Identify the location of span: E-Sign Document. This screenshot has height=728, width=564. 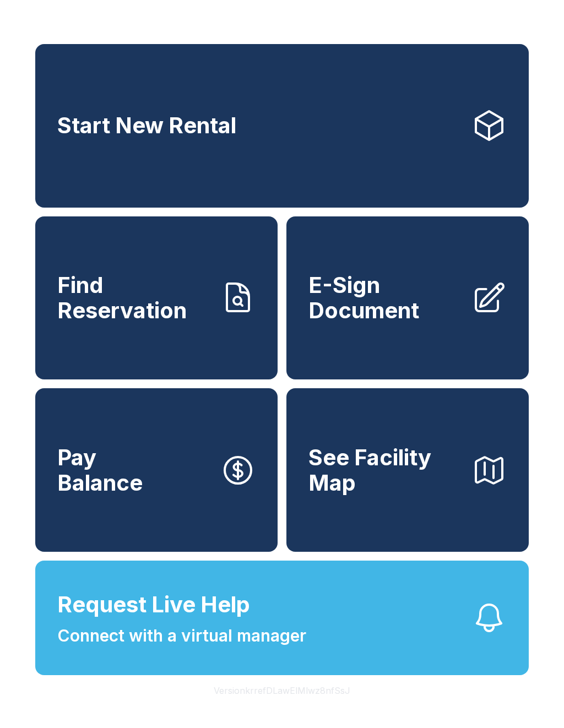
(385, 297).